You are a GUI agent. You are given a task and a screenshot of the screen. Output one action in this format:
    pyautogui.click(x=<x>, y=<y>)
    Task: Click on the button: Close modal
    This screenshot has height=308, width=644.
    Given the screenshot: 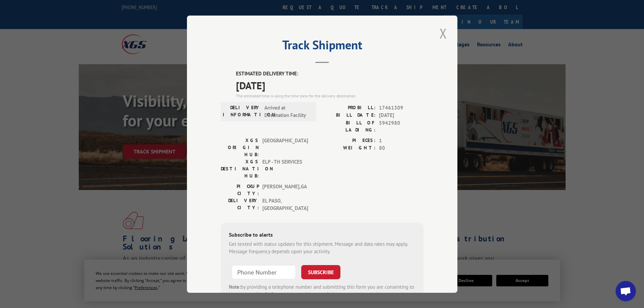 What is the action you would take?
    pyautogui.click(x=443, y=33)
    